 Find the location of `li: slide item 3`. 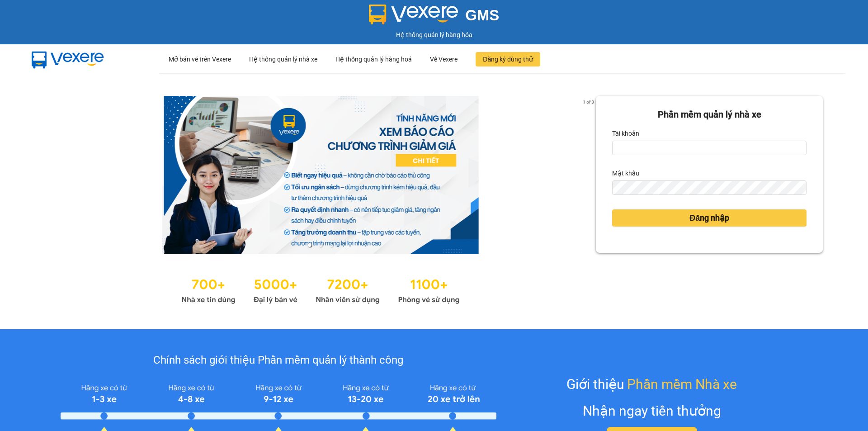

li: slide item 3 is located at coordinates (331, 245).